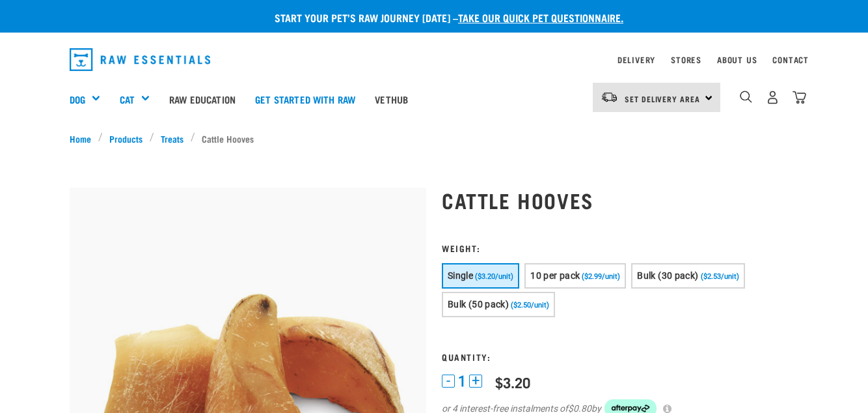  I want to click on span: Single, so click(460, 275).